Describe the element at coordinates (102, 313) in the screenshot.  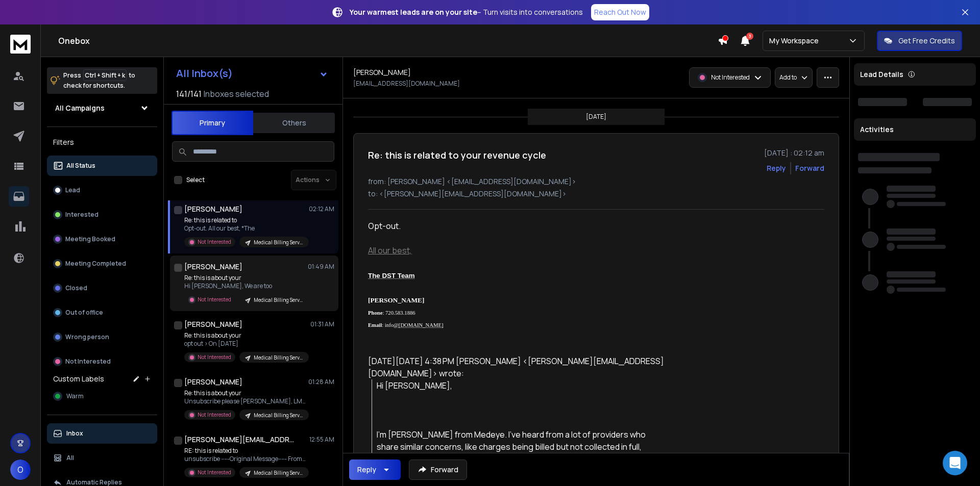
I see `button: Out of office` at that location.